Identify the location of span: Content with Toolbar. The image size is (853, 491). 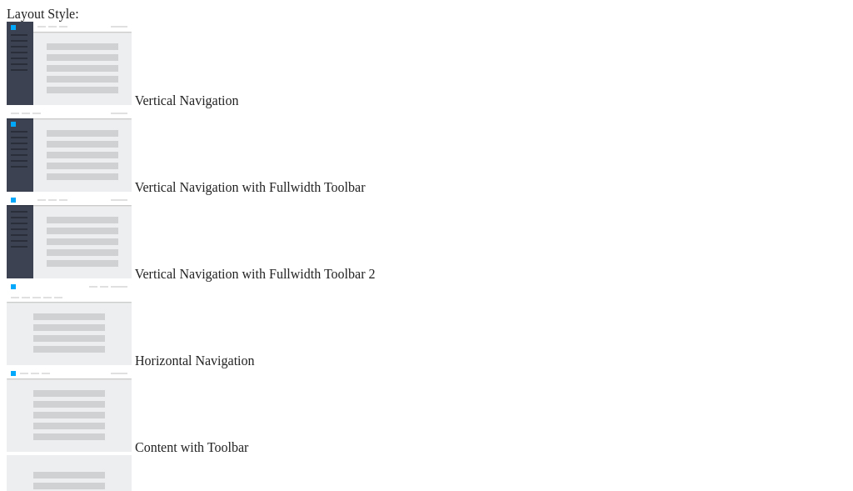
(192, 447).